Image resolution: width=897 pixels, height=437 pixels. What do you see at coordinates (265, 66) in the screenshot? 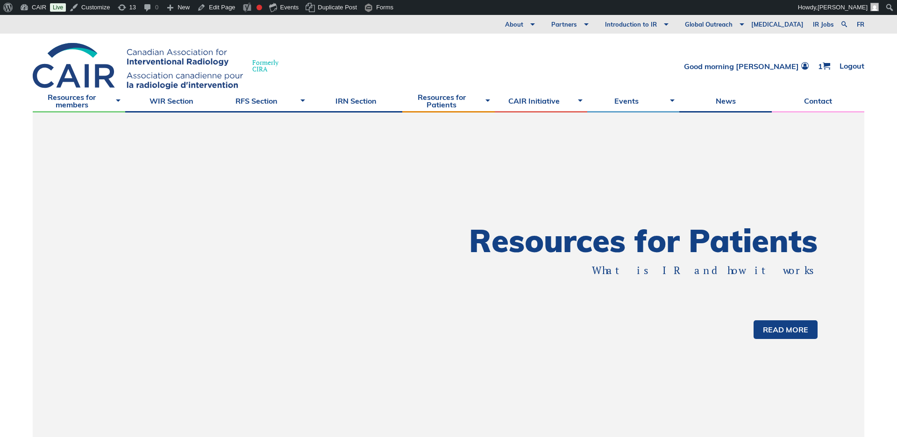
I see `span: Formerly CIRA` at bounding box center [265, 66].